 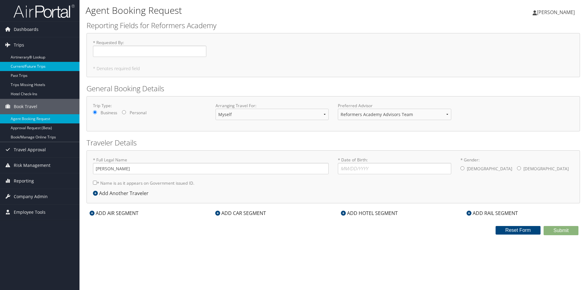 I want to click on label: * Date of Birth:, so click(x=394, y=165).